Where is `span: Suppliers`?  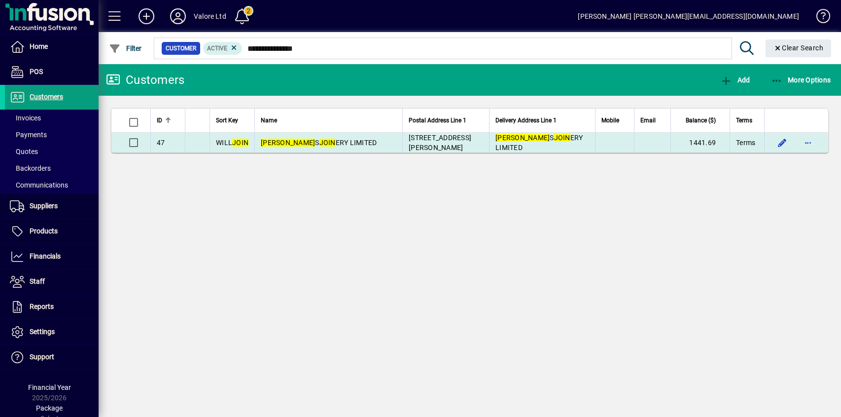
span: Suppliers is located at coordinates (43, 206).